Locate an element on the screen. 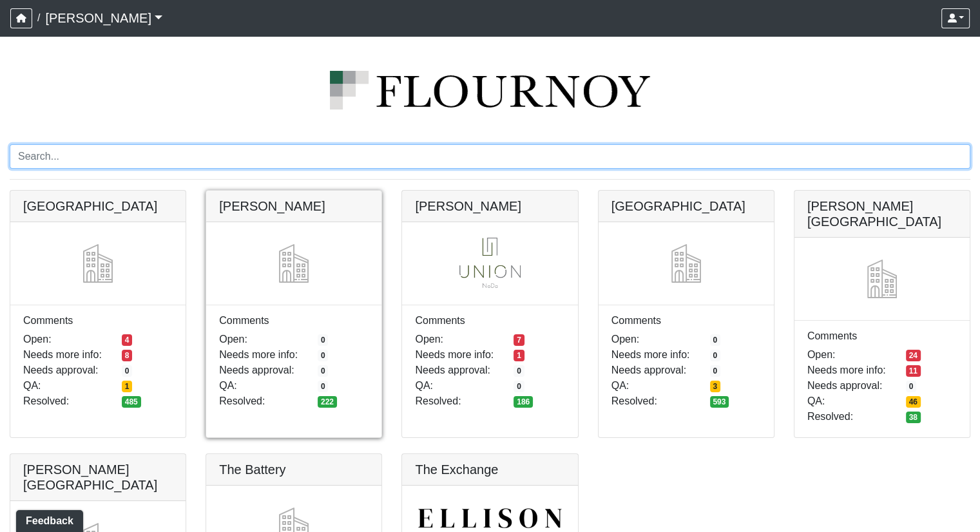 The width and height of the screenshot is (980, 532). button: Feedback is located at coordinates (40, 15).